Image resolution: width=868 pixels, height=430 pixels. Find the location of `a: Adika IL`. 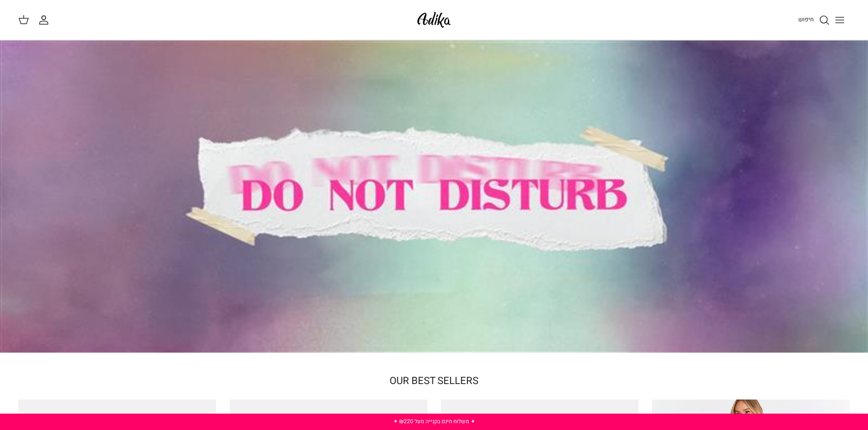

a: Adika IL is located at coordinates (434, 20).